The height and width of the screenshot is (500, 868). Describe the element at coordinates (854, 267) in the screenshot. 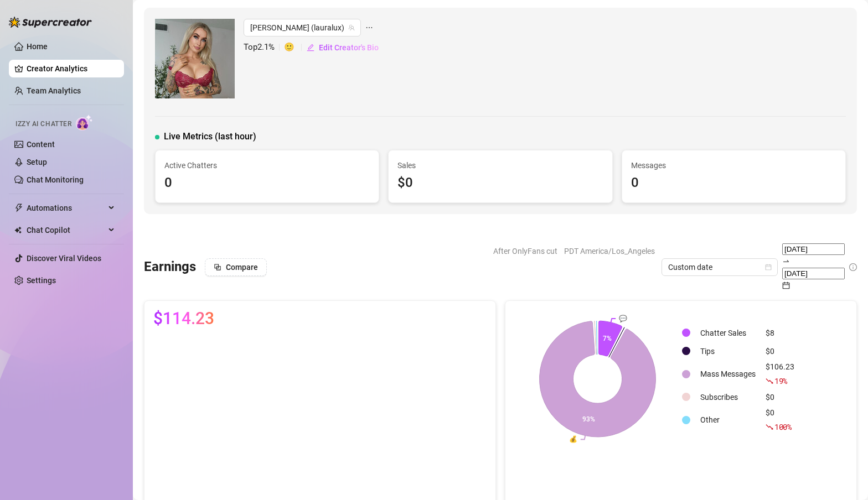

I see `span: info-circle` at that location.